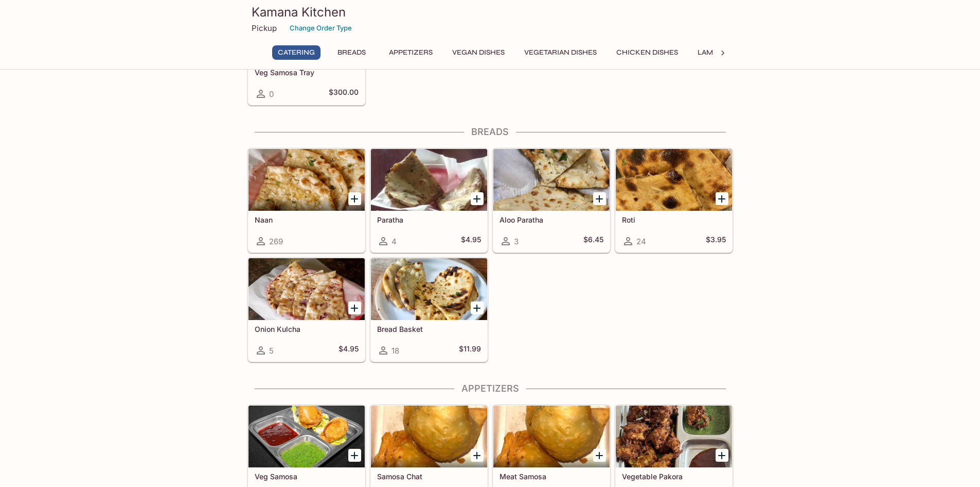 The image size is (980, 487). I want to click on button: Add Veg Samosa, so click(354, 455).